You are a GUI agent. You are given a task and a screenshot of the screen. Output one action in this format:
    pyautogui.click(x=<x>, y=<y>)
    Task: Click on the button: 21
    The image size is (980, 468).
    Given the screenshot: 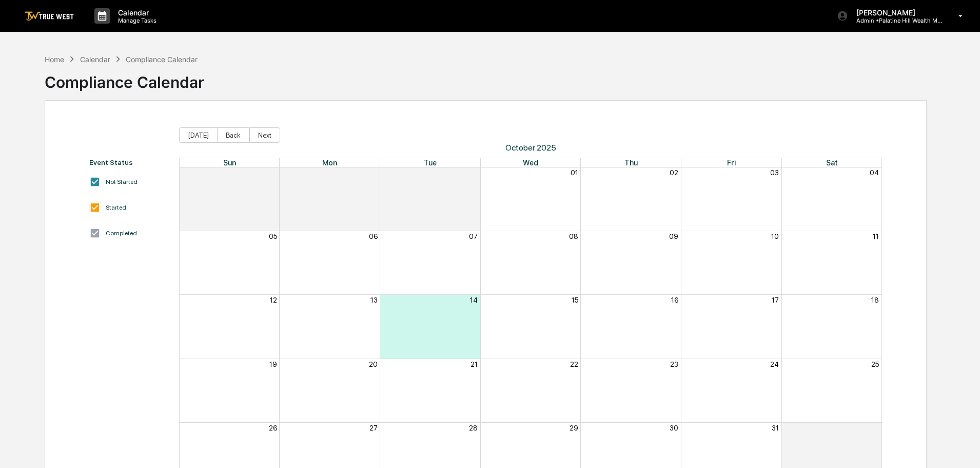 What is the action you would take?
    pyautogui.click(x=475, y=364)
    